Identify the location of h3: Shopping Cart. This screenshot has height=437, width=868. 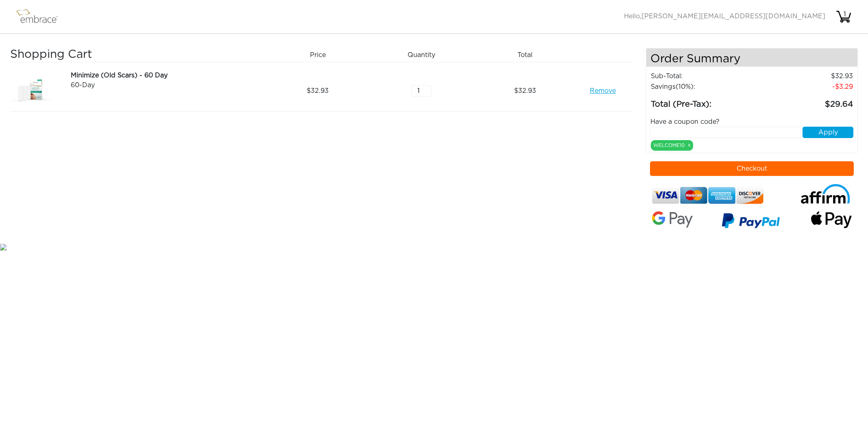
(137, 55).